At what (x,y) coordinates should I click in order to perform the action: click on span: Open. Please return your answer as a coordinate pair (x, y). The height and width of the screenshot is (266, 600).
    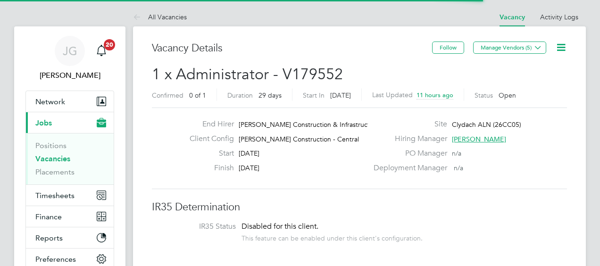
    Looking at the image, I should click on (507, 95).